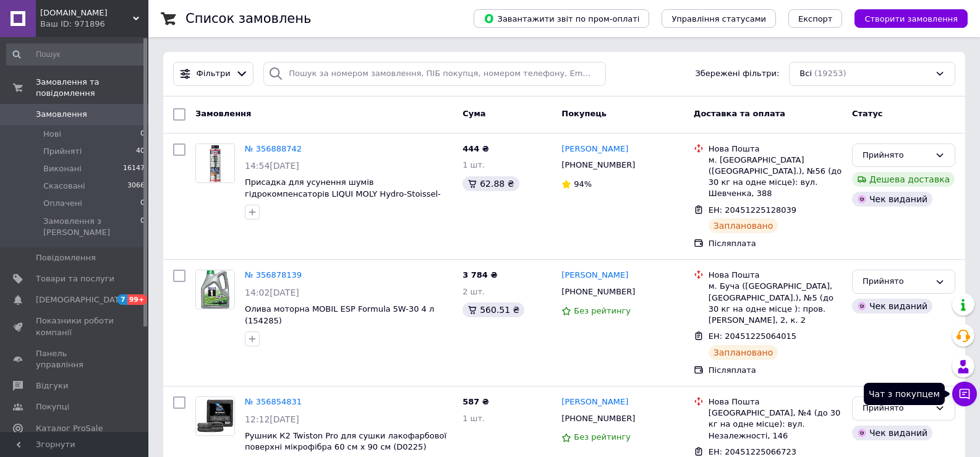 The width and height of the screenshot is (980, 457). What do you see at coordinates (339, 315) in the screenshot?
I see `span: Олива моторна MOBIL ESP Formula 5W-30 4 л (154285)` at bounding box center [339, 315].